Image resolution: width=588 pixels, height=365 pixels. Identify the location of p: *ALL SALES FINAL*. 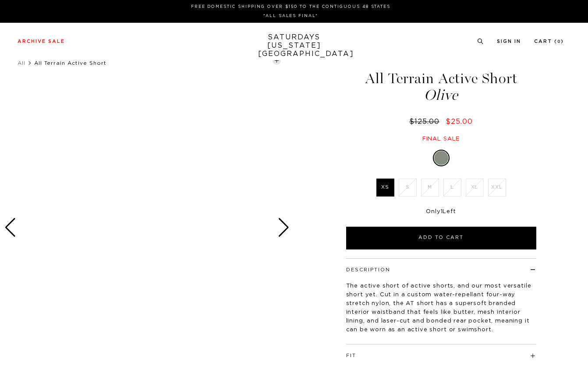
(290, 16).